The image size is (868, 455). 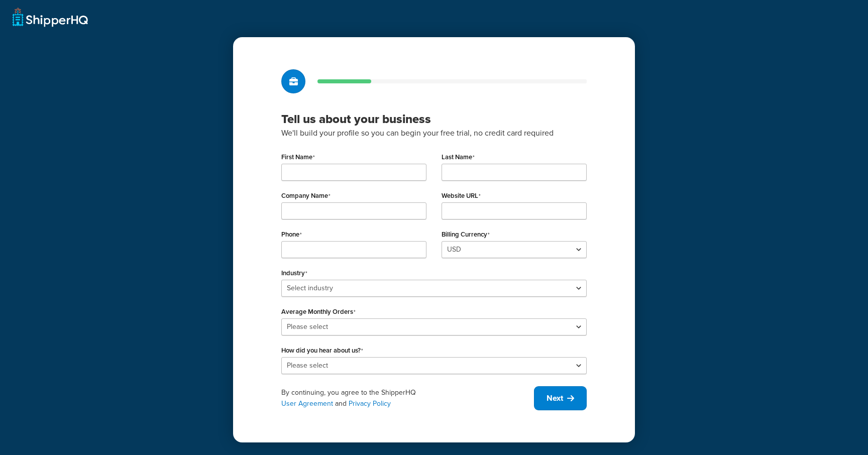 What do you see at coordinates (322, 351) in the screenshot?
I see `label: How did you hear about us?` at bounding box center [322, 351].